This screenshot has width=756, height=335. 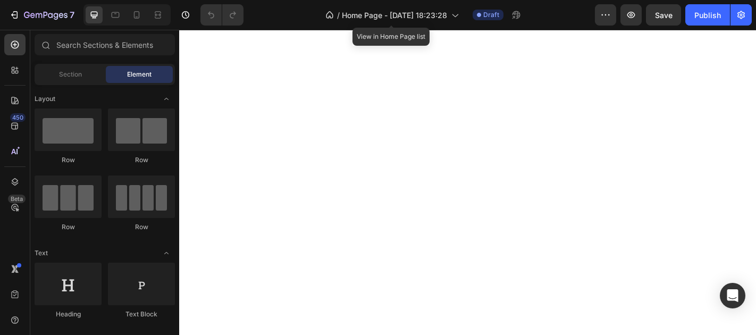 What do you see at coordinates (105, 45) in the screenshot?
I see `input: Search Sections & Elements` at bounding box center [105, 45].